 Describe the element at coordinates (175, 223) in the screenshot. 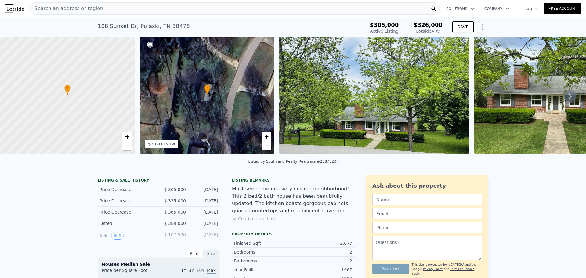

I see `span: $ 389,000` at that location.